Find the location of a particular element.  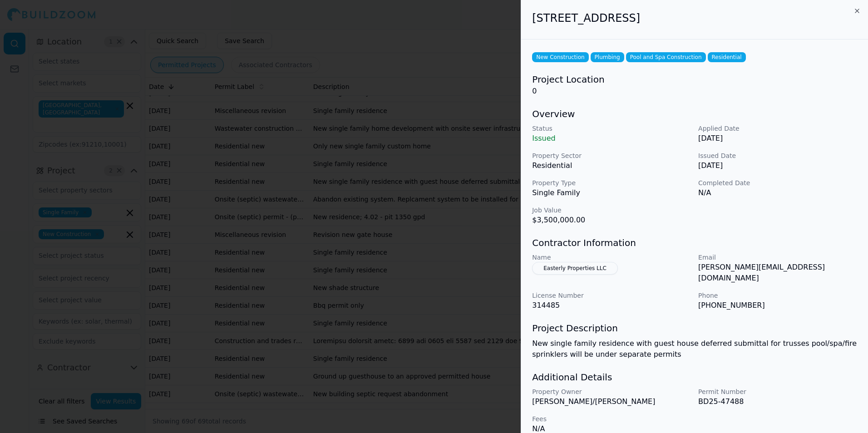

p: Name is located at coordinates (612, 257).